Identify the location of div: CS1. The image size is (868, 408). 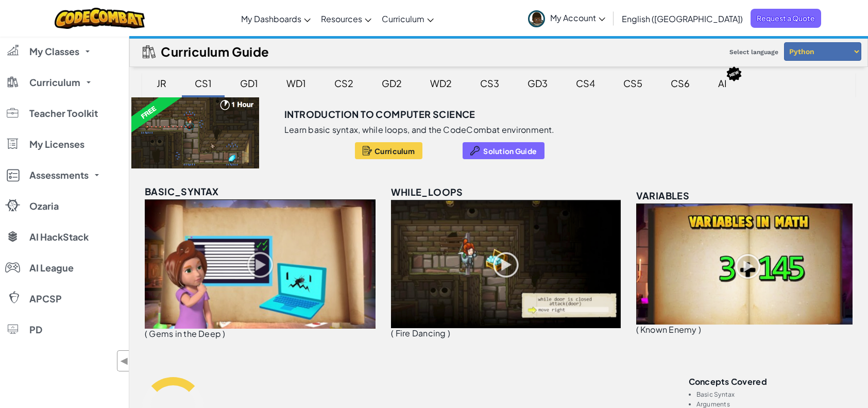
(203, 83).